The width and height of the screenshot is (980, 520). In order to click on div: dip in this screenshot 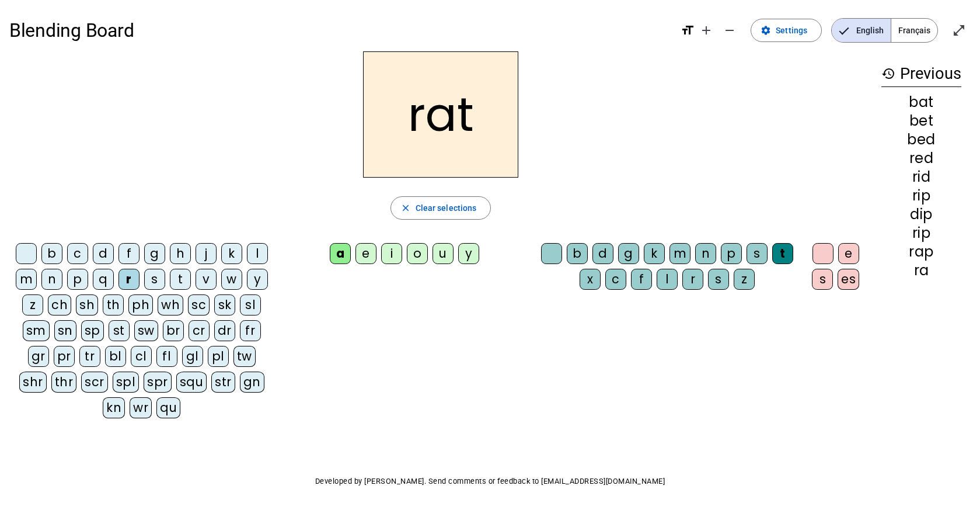, I will do `click(921, 215)`.